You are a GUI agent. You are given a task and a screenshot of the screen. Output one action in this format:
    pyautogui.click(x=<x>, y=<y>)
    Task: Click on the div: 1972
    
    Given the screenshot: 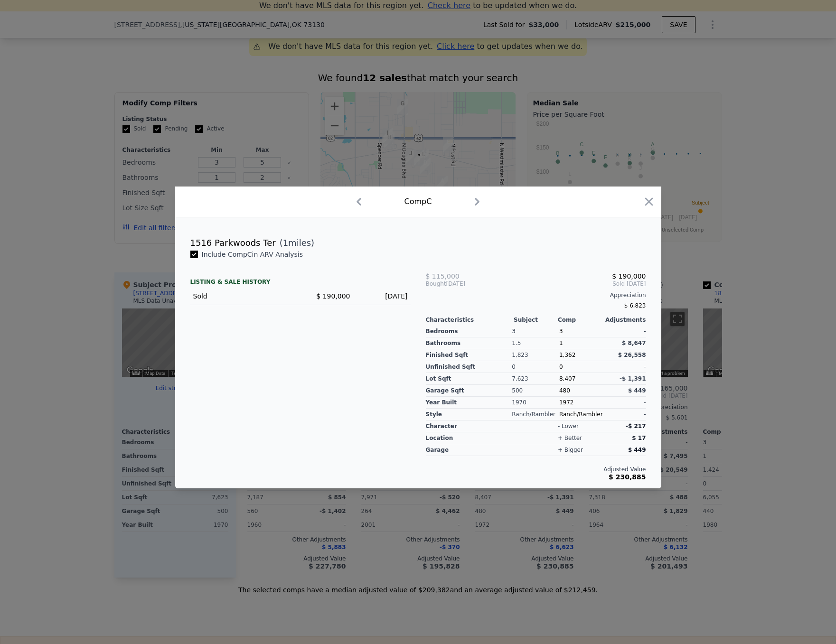 What is the action you would take?
    pyautogui.click(x=581, y=402)
    